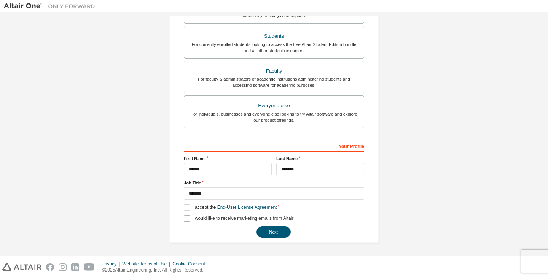 The height and width of the screenshot is (278, 548). Describe the element at coordinates (274, 183) in the screenshot. I see `label: Job Title` at that location.